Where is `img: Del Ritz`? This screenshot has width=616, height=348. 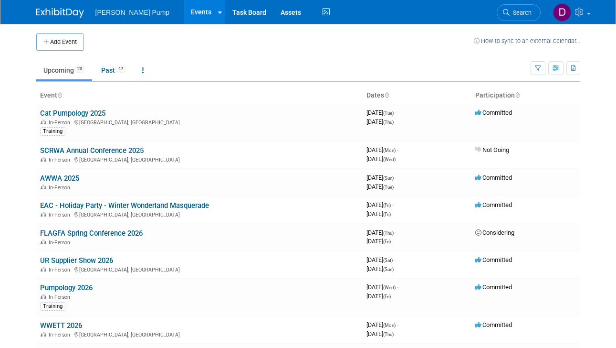
img: Del Ritz is located at coordinates (562, 12).